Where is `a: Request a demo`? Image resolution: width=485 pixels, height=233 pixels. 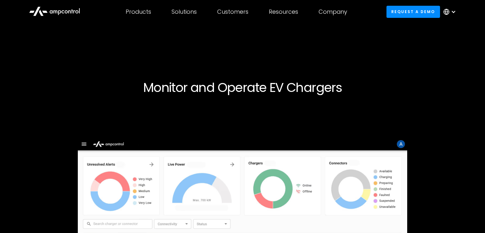
a: Request a demo is located at coordinates (413, 11).